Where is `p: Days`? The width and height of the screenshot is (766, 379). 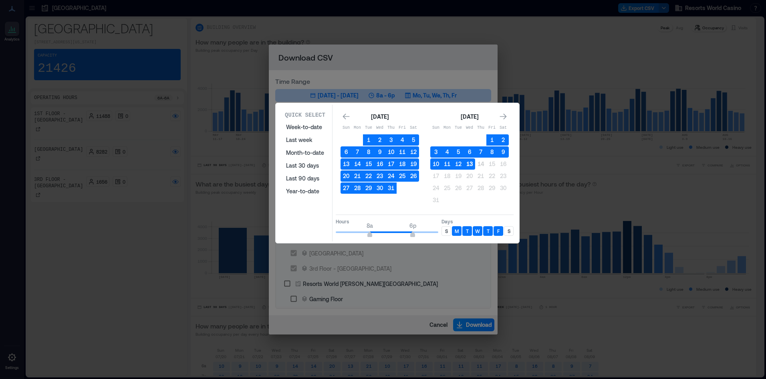 p: Days is located at coordinates (477, 221).